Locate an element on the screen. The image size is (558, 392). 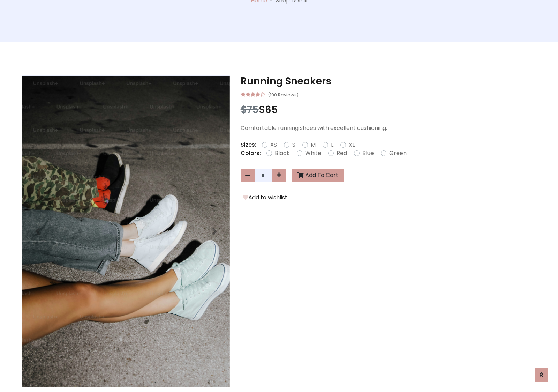
span: 65 is located at coordinates (271, 110).